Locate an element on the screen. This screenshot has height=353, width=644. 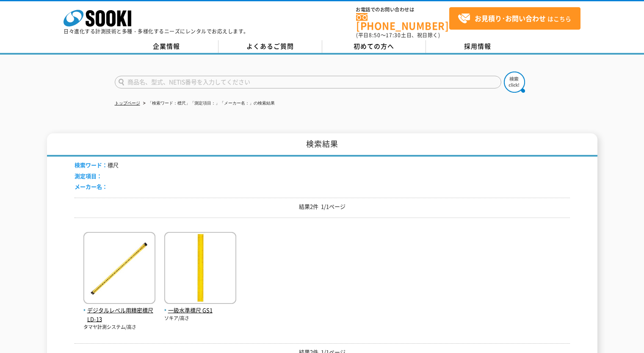
span: デジタルレベル用精密標尺 LD-13 is located at coordinates (119, 315).